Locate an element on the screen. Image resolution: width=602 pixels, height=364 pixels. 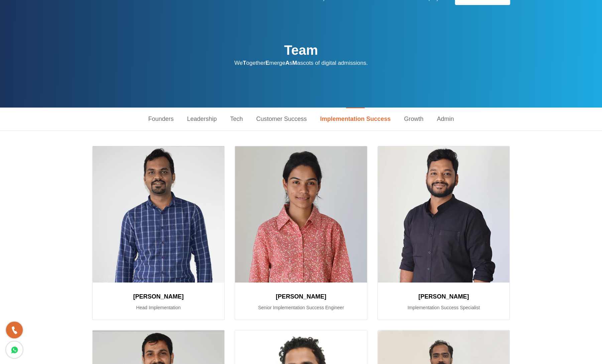
strong: A is located at coordinates (288, 63).